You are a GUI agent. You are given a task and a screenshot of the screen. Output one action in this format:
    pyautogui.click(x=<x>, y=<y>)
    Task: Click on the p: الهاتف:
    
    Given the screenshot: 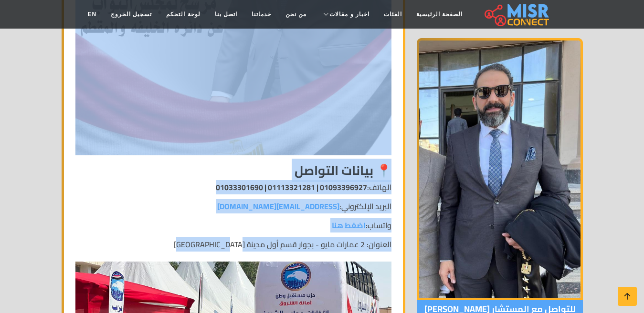 What is the action you would take?
    pyautogui.click(x=233, y=187)
    